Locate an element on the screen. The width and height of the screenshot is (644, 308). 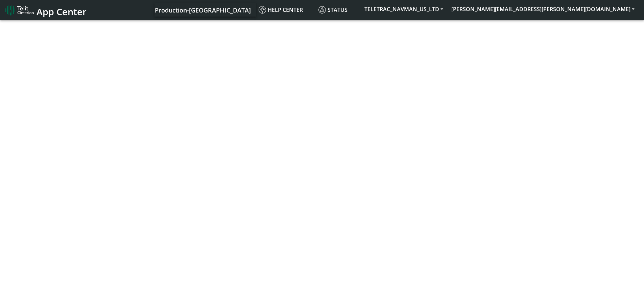
img: knowledge.svg is located at coordinates (262, 9).